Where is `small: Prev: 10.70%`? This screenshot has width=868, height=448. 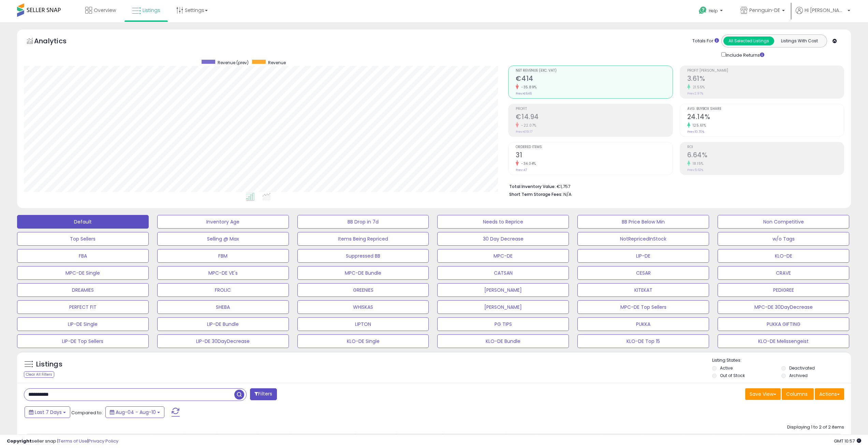
small: Prev: 10.70% is located at coordinates (696, 132).